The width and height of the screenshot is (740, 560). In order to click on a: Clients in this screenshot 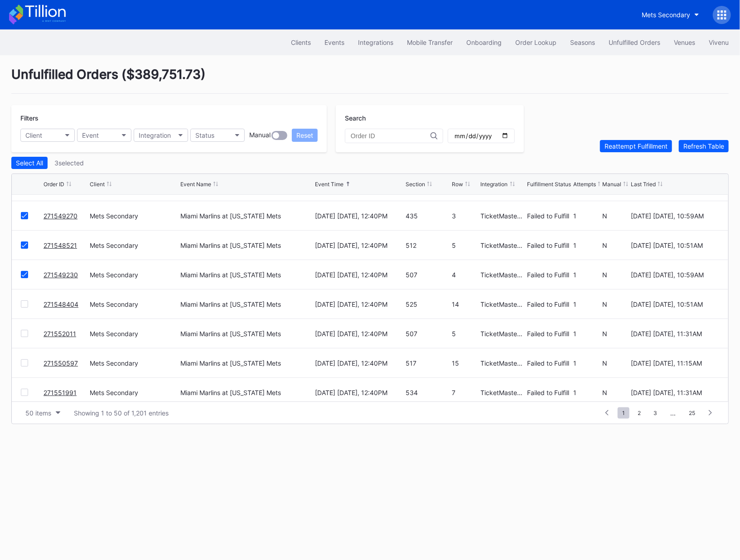, I will do `click(301, 42)`.